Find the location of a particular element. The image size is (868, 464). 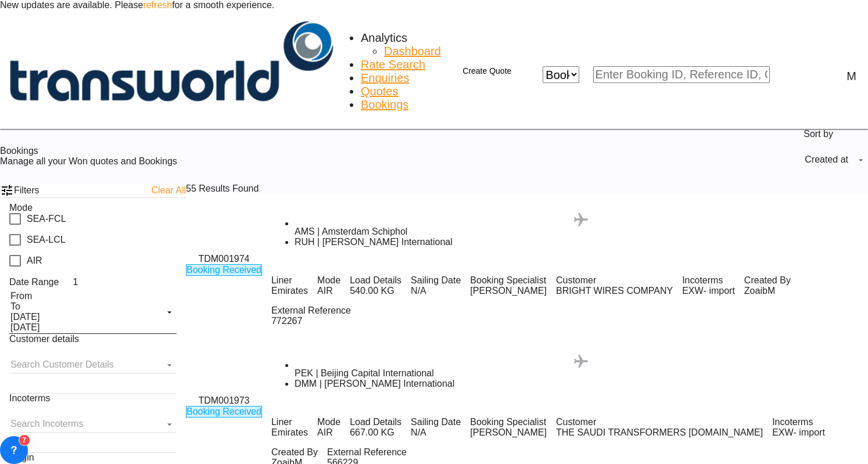

div: Port of Loading Beijing Capital International is located at coordinates (581, 374).